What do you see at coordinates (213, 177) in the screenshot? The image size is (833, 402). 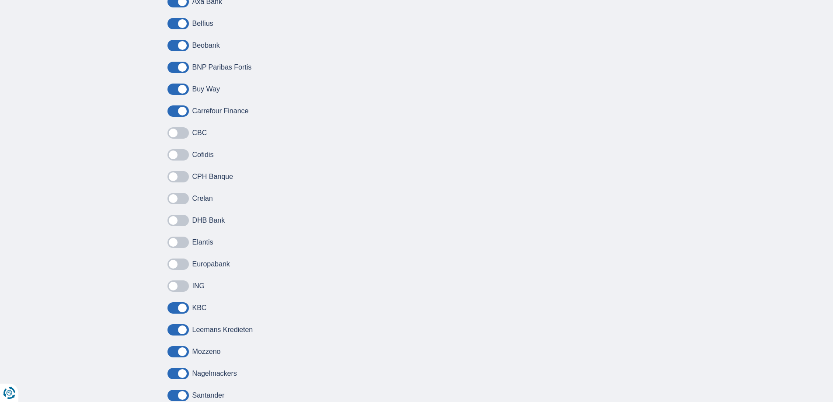 I see `label: CPH Banque` at bounding box center [213, 177].